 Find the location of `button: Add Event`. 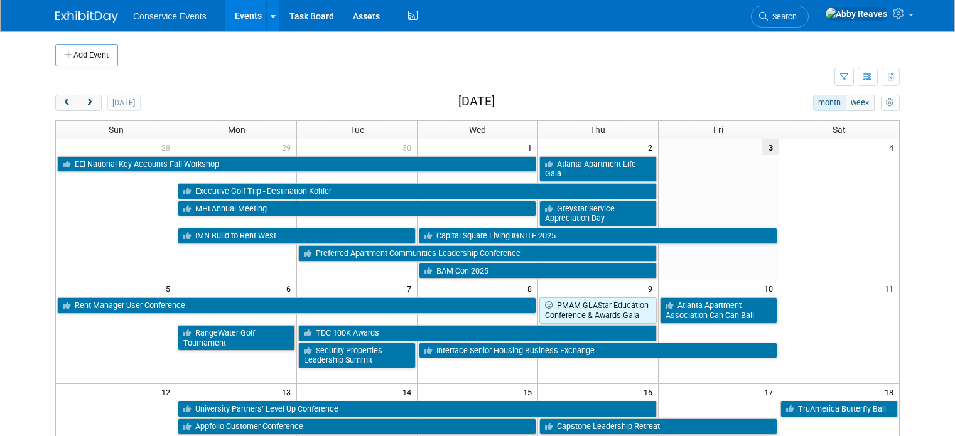

button: Add Event is located at coordinates (87, 55).